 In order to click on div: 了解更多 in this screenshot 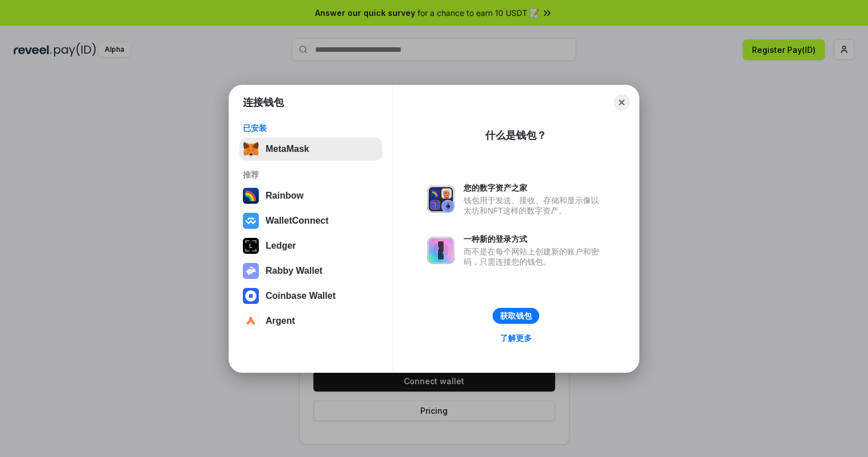, I will do `click(516, 338)`.